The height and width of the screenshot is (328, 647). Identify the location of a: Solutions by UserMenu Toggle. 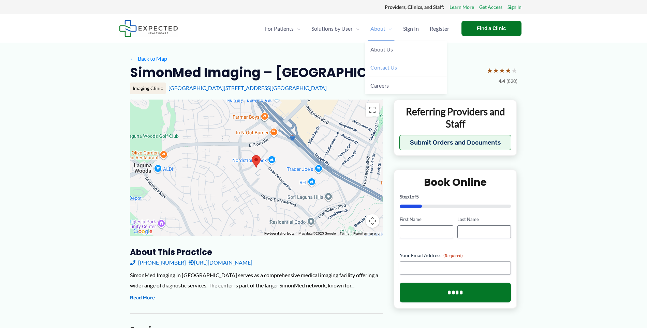
(335, 29).